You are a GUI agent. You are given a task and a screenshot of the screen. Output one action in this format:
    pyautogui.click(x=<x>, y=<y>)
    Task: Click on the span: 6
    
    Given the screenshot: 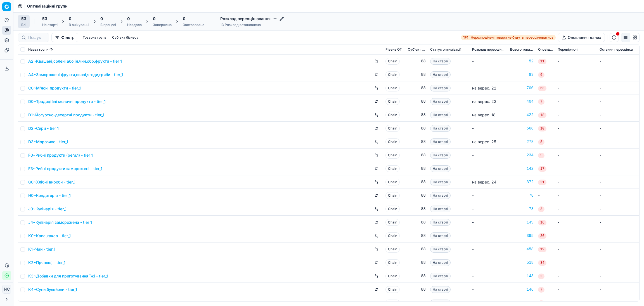 What is the action you would take?
    pyautogui.click(x=541, y=75)
    